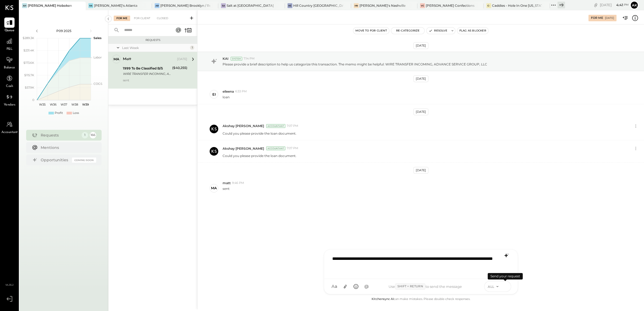 The width and height of the screenshot is (644, 311). Describe the element at coordinates (85, 105) in the screenshot. I see `text: W39` at that location.